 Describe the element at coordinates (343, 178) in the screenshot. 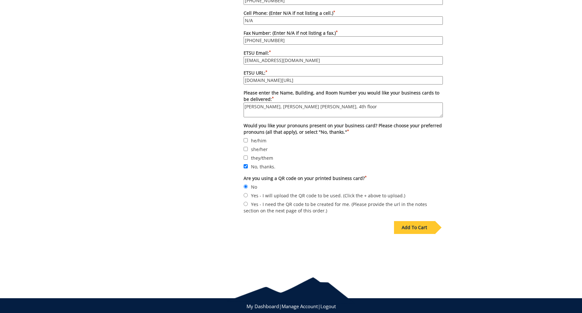

I see `label: Are you using a QR code on your printed business card?` at that location.